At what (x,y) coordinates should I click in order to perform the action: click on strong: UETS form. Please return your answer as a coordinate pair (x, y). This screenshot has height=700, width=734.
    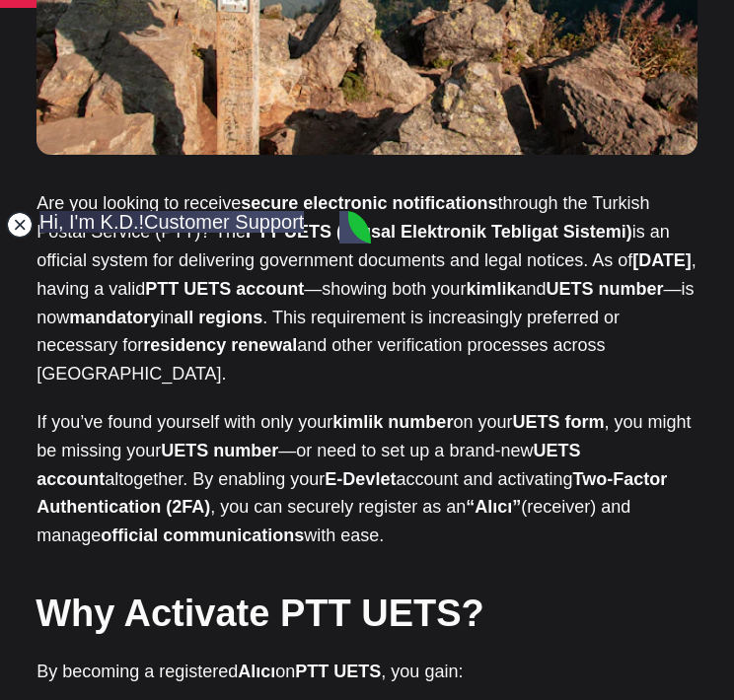
    Looking at the image, I should click on (557, 422).